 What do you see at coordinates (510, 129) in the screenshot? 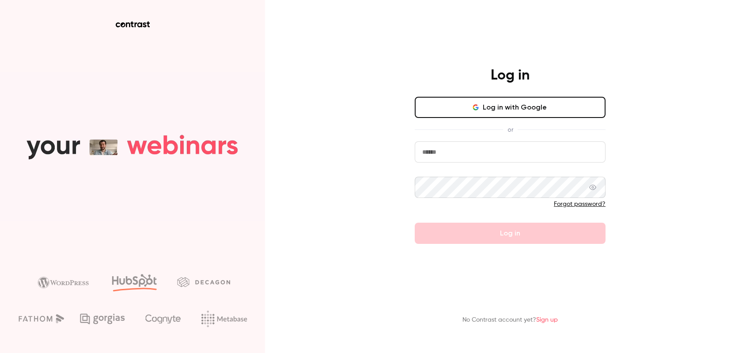
I see `span: or` at bounding box center [510, 129].